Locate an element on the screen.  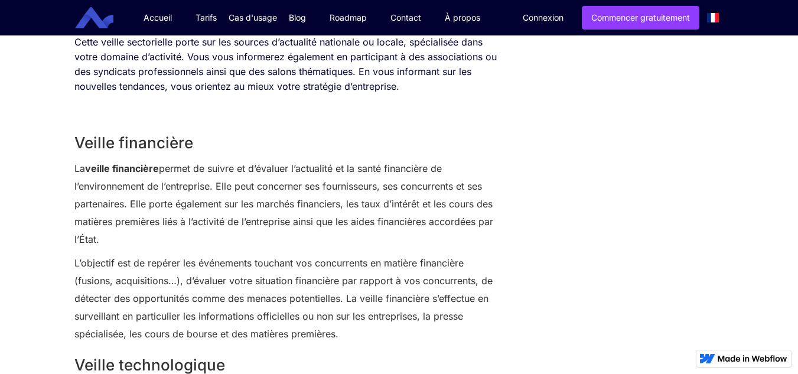
a: Connexion is located at coordinates (543, 18).